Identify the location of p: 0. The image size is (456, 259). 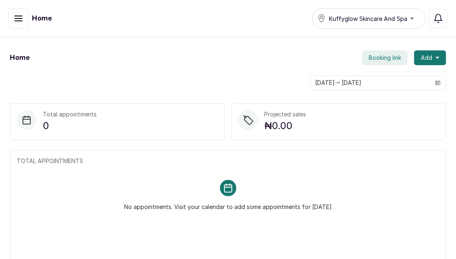
(70, 126).